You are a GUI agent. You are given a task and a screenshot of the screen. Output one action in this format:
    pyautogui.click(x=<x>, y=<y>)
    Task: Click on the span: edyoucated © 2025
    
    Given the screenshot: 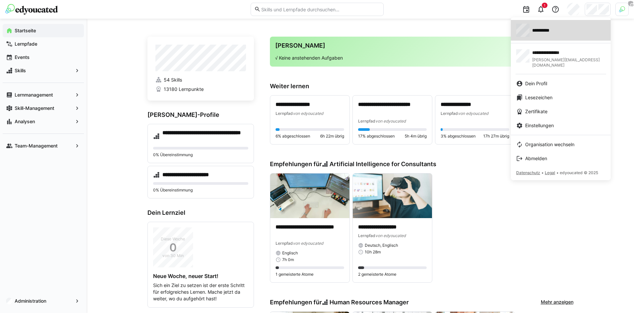 What is the action you would take?
    pyautogui.click(x=578, y=172)
    